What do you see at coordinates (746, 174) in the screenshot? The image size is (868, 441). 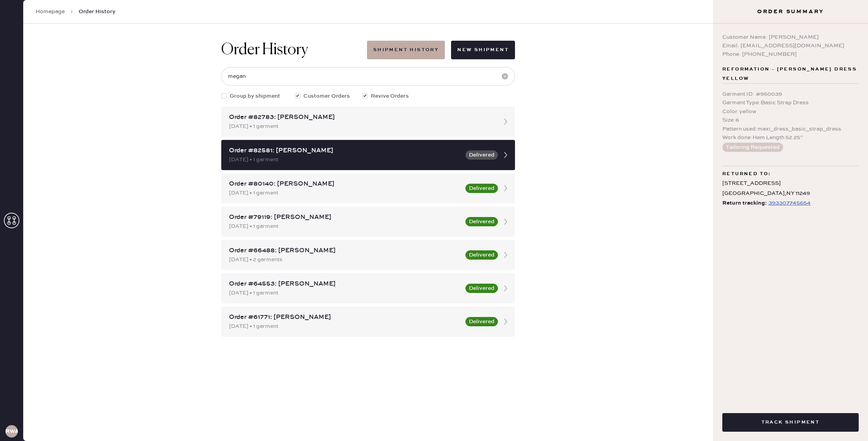 I see `span: Returned to:` at bounding box center [746, 174].